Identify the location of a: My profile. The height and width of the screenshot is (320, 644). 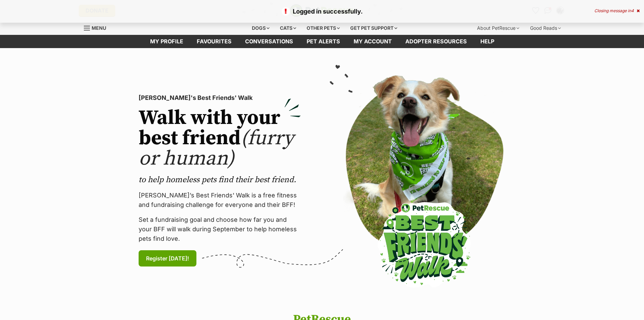
(167, 41).